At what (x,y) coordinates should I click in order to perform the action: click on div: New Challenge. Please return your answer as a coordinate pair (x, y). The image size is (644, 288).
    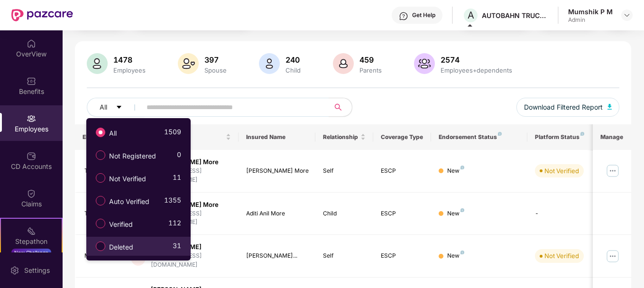
    Looking at the image, I should click on (32, 252).